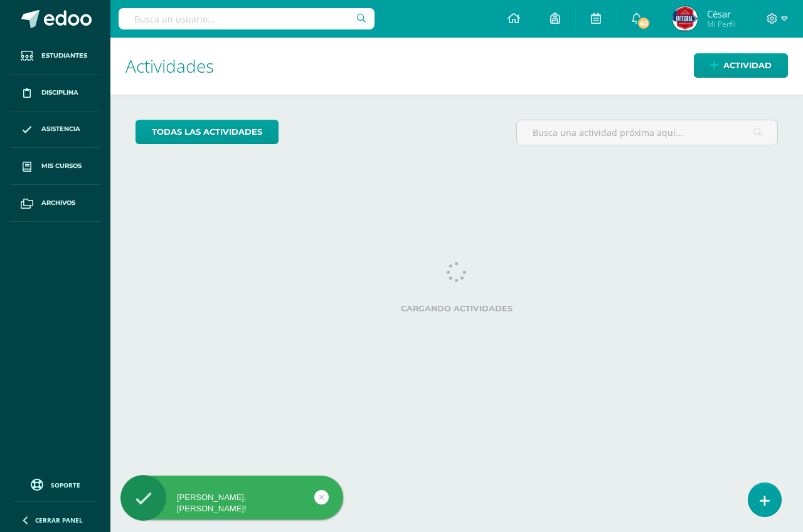 This screenshot has width=803, height=532. I want to click on span: Soporte, so click(65, 485).